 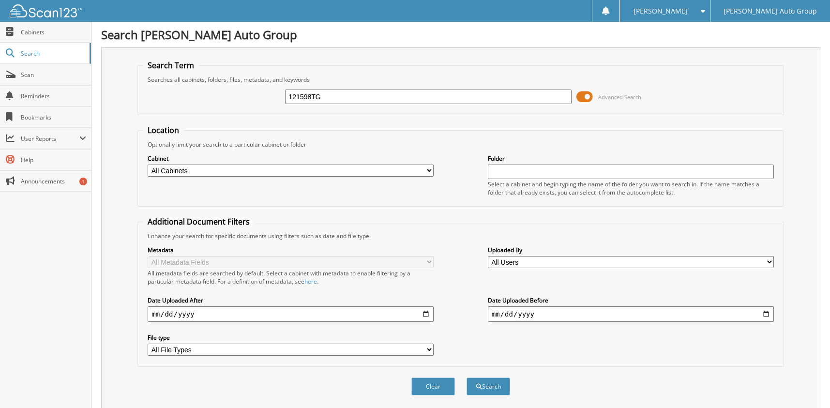 I want to click on div: Enhance your search for specific documents using filters such as date and file type., so click(x=460, y=236).